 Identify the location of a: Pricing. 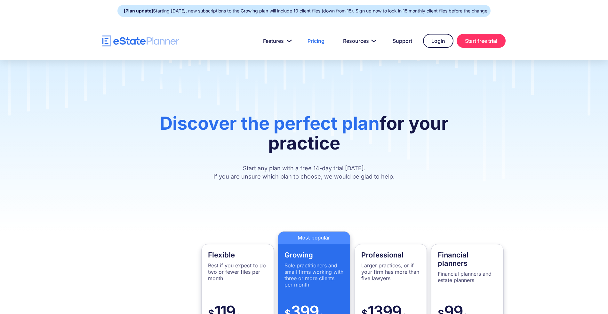
(316, 41).